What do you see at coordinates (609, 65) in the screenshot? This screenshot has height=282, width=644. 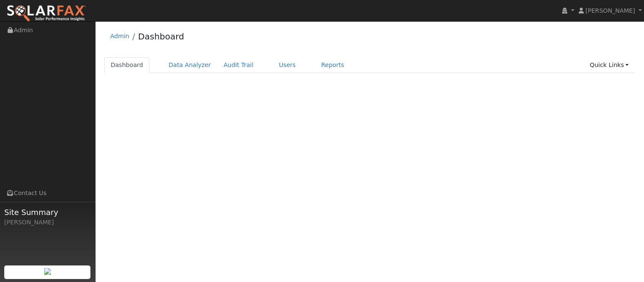 I see `a: Quick Links` at bounding box center [609, 65].